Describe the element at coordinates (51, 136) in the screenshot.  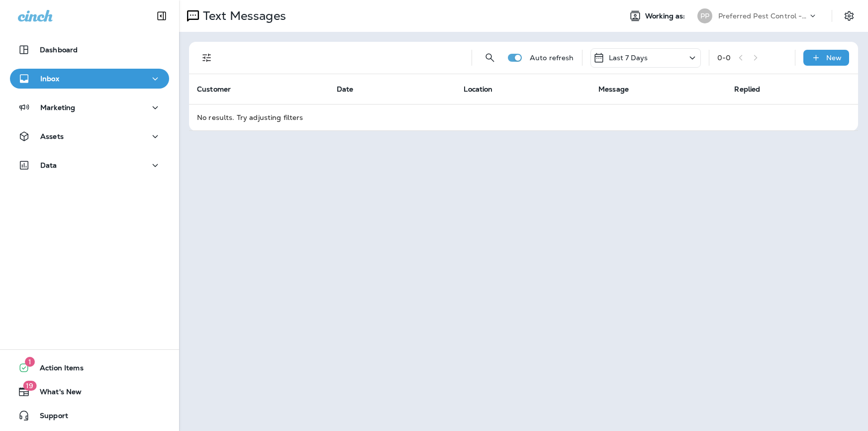
I see `p: Assets` at that location.